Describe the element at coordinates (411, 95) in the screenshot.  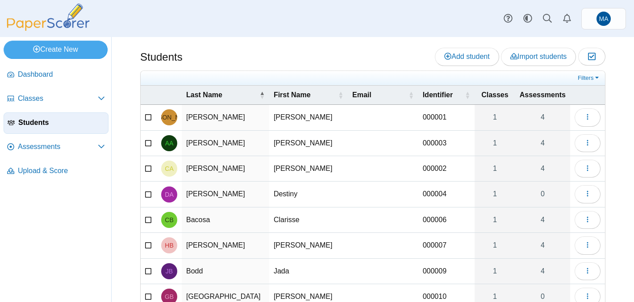
I see `span: Email : Activate to sort` at that location.